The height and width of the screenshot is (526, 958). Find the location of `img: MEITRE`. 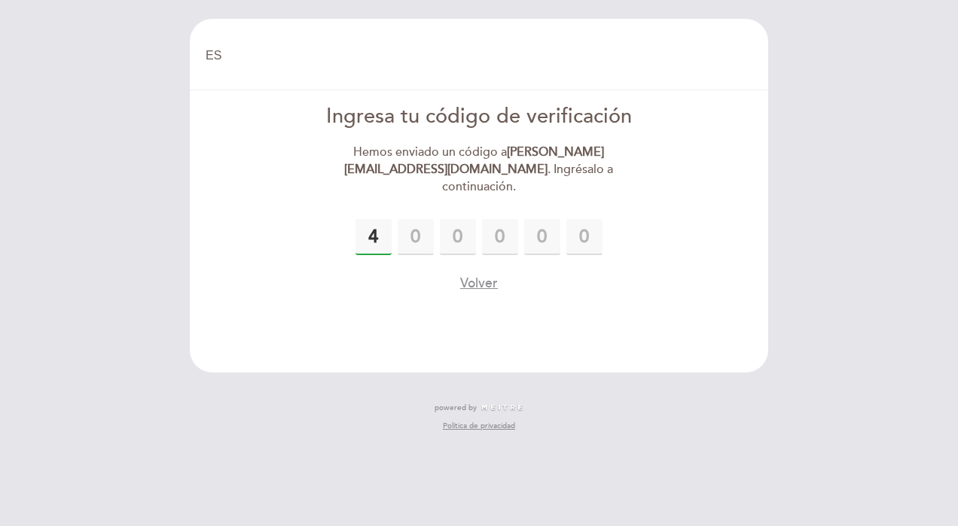

img: MEITRE is located at coordinates (502, 408).